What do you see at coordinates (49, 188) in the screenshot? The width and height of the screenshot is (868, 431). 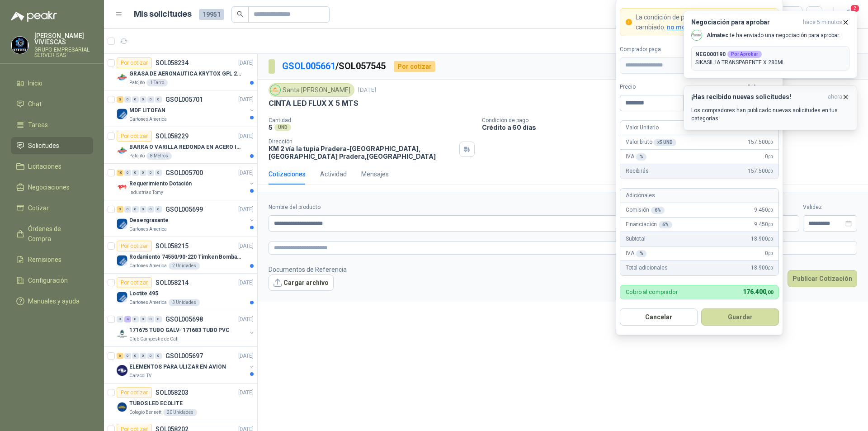 I see `span: Negociaciones` at bounding box center [49, 188].